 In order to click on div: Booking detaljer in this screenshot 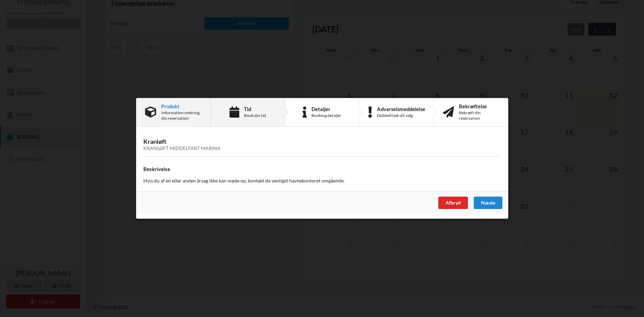, I will do `click(326, 116)`.